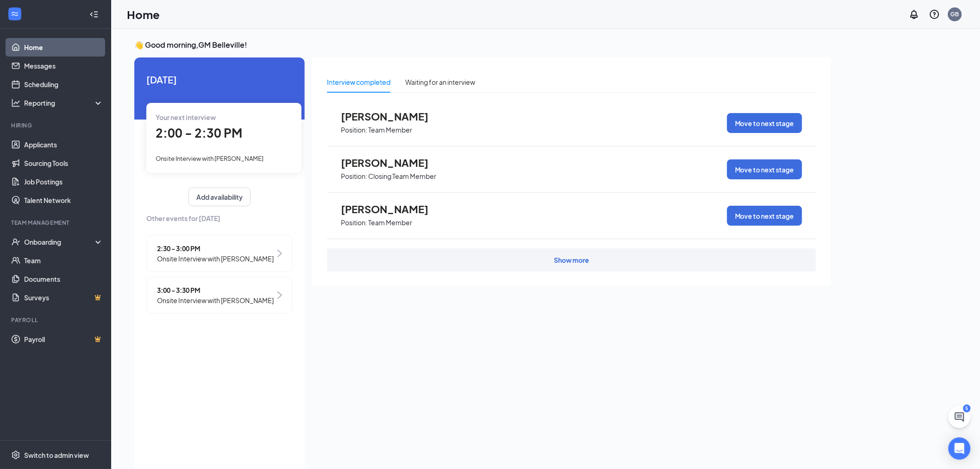  Describe the element at coordinates (63, 340) in the screenshot. I see `a: PayrollCrown` at that location.